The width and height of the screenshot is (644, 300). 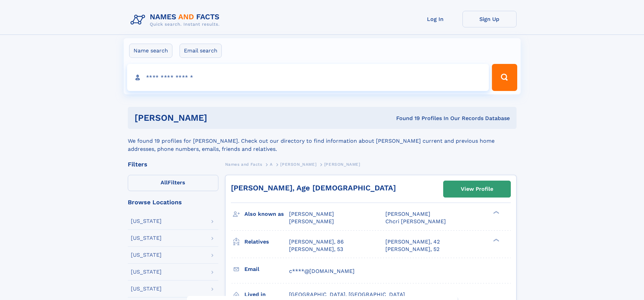 What do you see at coordinates (173, 165) in the screenshot?
I see `div: Filters` at bounding box center [173, 165].